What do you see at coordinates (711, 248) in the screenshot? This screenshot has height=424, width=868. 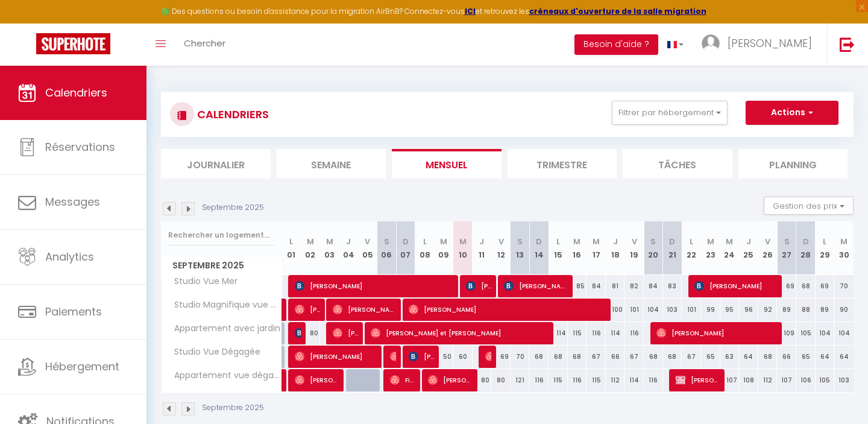 I see `th: 23` at bounding box center [711, 248].